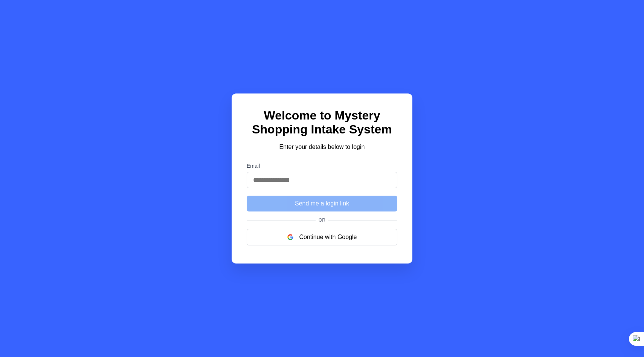 The width and height of the screenshot is (644, 357). Describe the element at coordinates (322, 204) in the screenshot. I see `button: Send me a login link` at that location.